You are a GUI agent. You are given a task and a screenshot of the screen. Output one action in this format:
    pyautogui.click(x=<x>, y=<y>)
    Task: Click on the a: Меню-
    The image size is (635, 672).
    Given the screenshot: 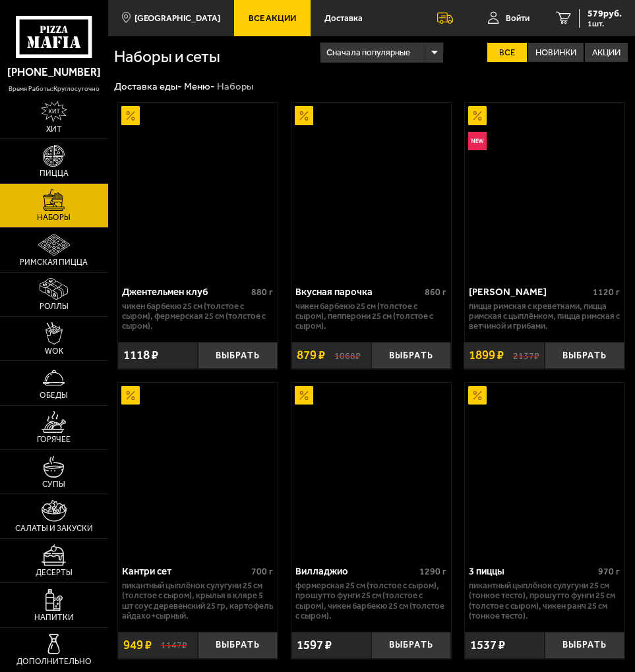 What is the action you would take?
    pyautogui.click(x=199, y=86)
    